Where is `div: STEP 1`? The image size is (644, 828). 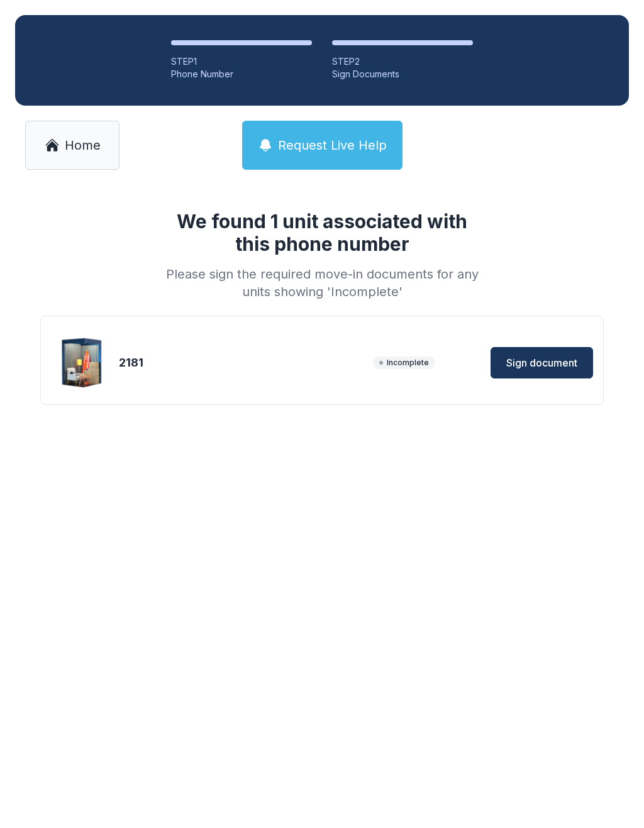
div: STEP 1 is located at coordinates (241, 61).